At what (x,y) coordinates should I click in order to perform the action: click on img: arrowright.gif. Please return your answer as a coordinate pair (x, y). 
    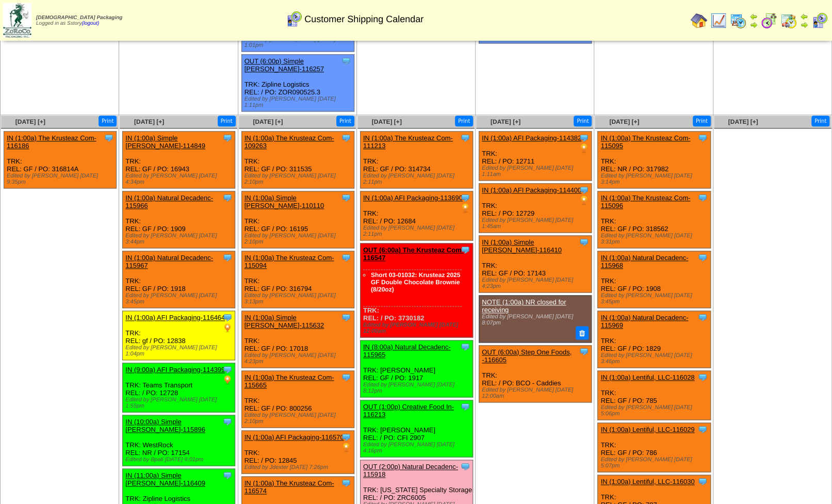
    Looking at the image, I should click on (753, 25).